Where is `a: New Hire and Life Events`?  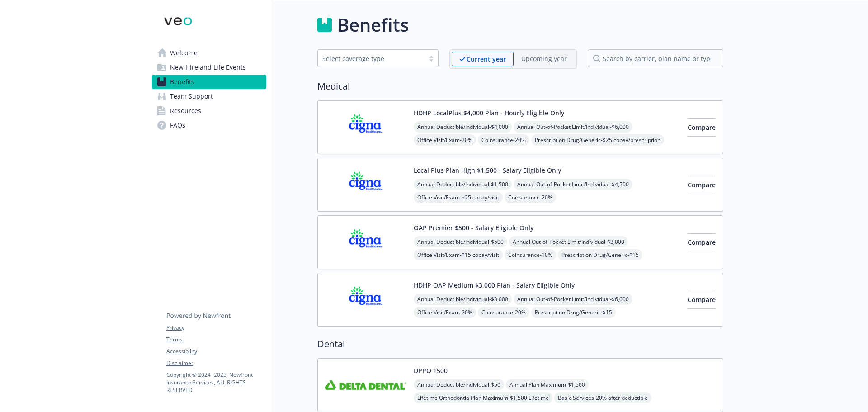 a: New Hire and Life Events is located at coordinates (209, 67).